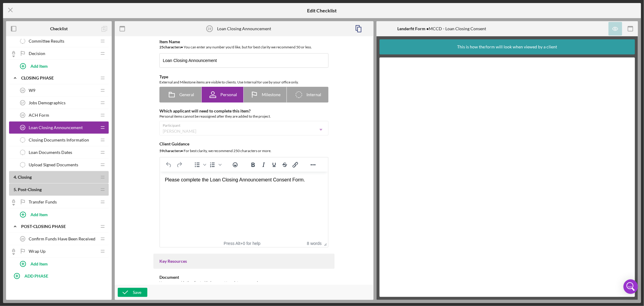 This screenshot has height=306, width=644. Describe the element at coordinates (22, 239) in the screenshot. I see `tspan: 20` at that location.